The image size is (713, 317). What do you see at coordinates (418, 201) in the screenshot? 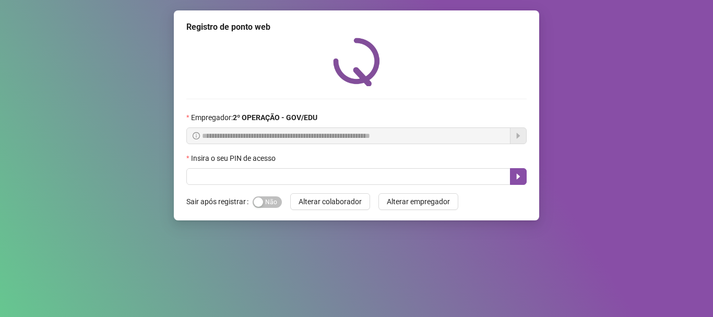
I see `button: Alterar empregador` at bounding box center [418, 201].